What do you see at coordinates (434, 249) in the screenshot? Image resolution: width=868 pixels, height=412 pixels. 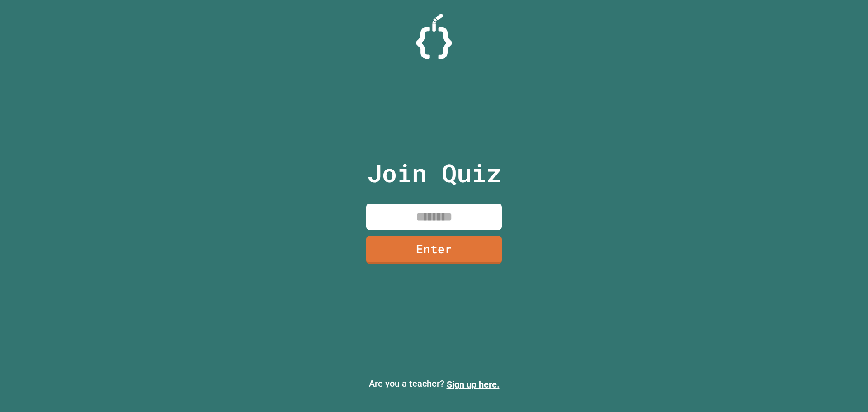 I see `a: Enter` at bounding box center [434, 249].